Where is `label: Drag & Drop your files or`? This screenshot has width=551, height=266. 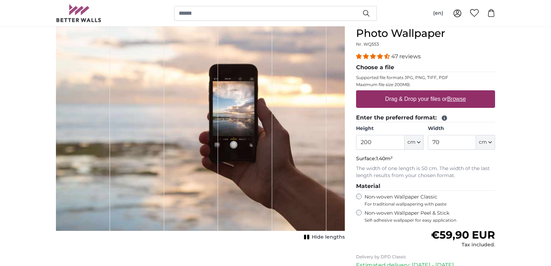 label: Drag & Drop your files or is located at coordinates (425, 99).